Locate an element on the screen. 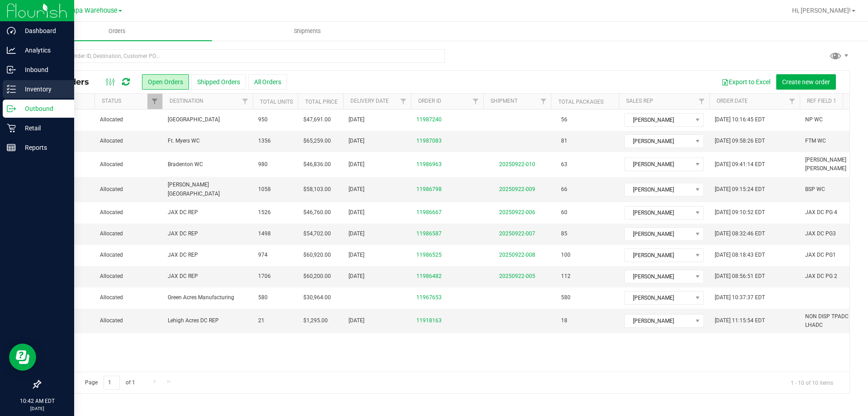  a: 20250922-007 is located at coordinates (517, 234).